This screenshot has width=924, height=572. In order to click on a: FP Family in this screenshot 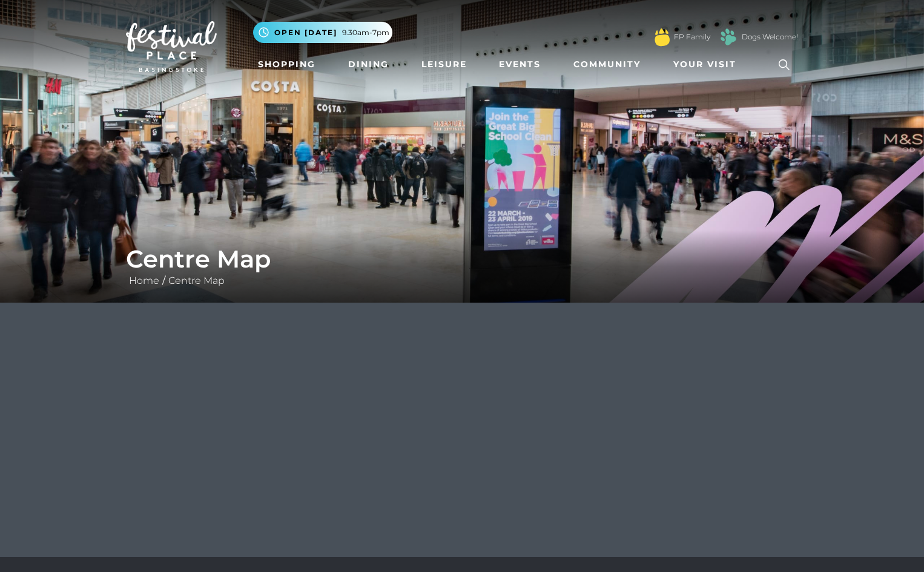, I will do `click(692, 37)`.